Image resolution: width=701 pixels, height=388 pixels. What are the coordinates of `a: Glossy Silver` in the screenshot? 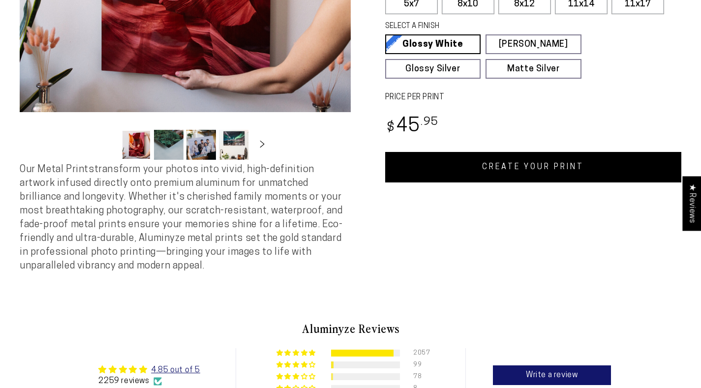 It's located at (433, 69).